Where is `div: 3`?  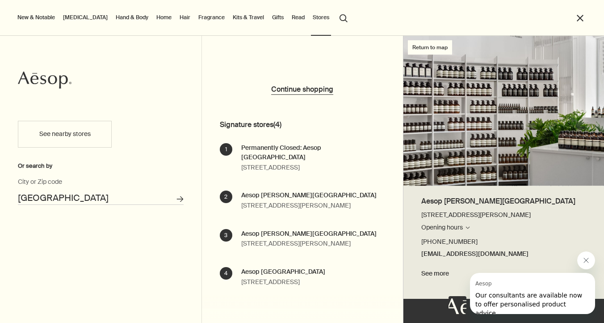
div: 3 is located at coordinates (226, 235).